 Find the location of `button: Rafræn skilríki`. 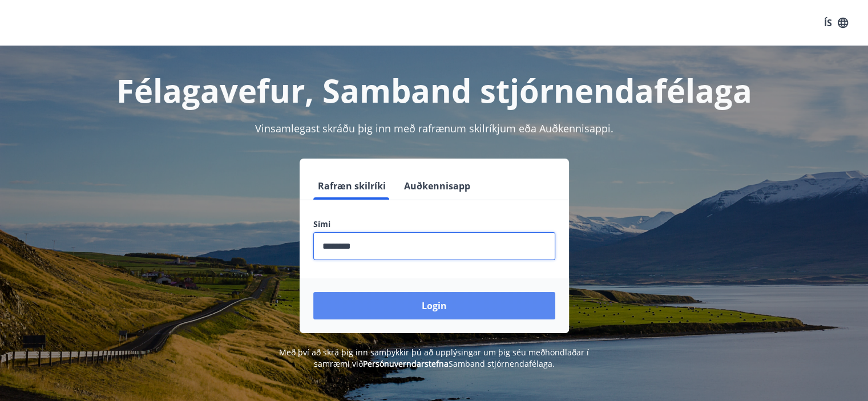

button: Rafræn skilríki is located at coordinates (351, 186).